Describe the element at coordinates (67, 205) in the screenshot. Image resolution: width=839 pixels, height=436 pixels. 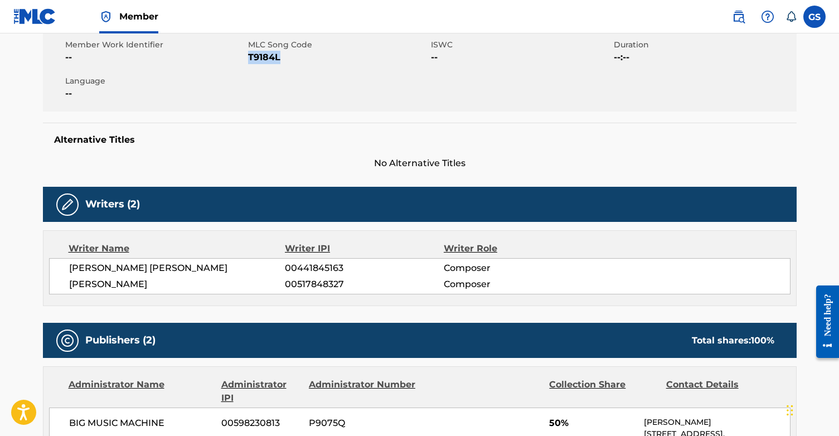
I see `img: Writers` at that location.